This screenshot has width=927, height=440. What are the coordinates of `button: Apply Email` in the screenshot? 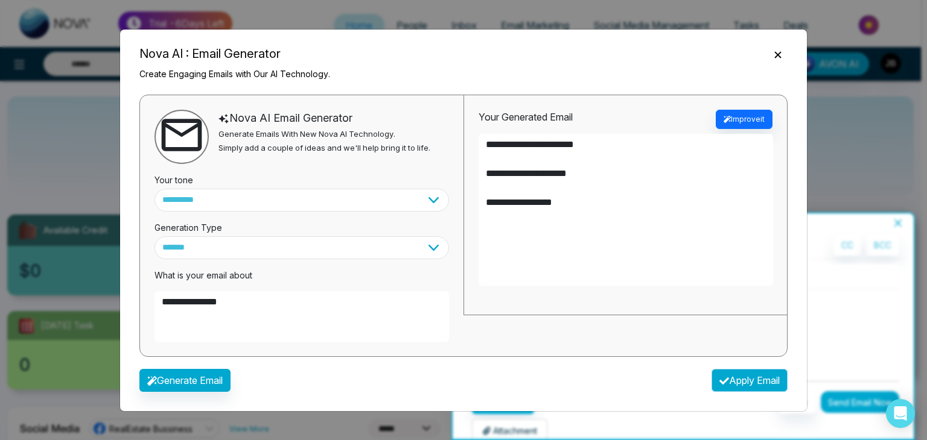 It's located at (749, 381).